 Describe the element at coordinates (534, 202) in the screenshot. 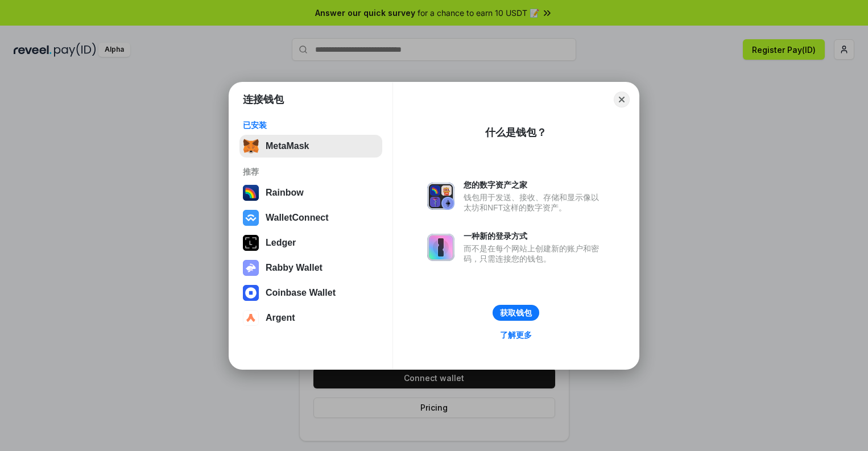

I see `div: 钱包用于发送、接收、存储和显示像以太坊和NFT这样的数字资产。` at that location.